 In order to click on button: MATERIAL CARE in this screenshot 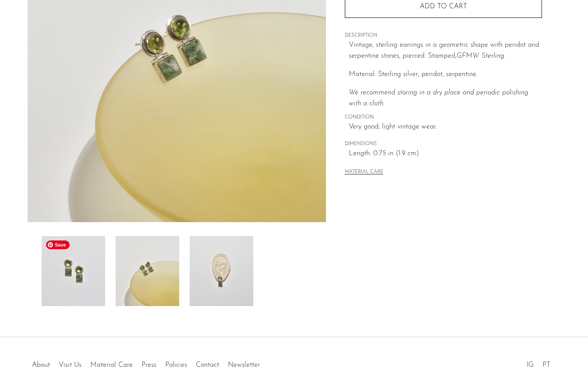, I will do `click(364, 172)`.